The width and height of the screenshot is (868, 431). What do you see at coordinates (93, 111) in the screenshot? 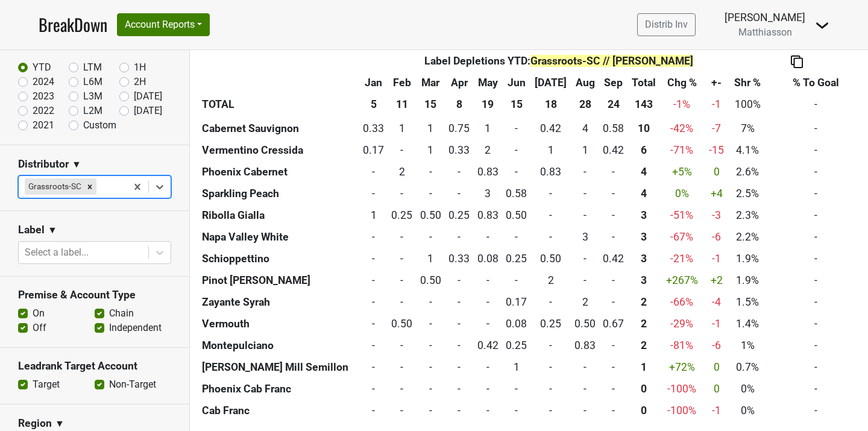
I see `label: L2M` at bounding box center [93, 111].